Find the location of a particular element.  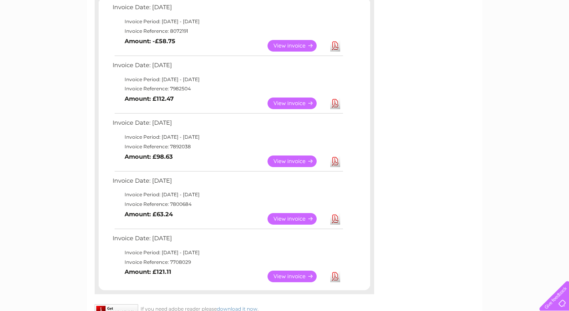

a: Energy is located at coordinates (457, 37).